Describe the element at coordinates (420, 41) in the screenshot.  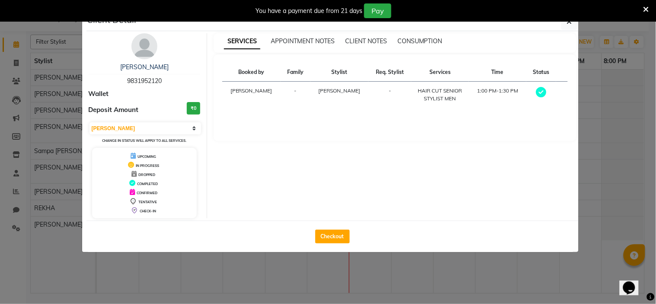
I see `span: CONSUMPTION` at that location.